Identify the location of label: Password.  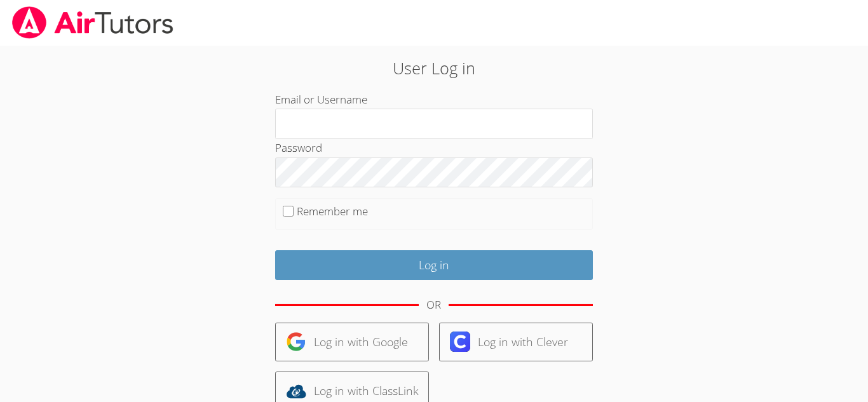
(299, 147).